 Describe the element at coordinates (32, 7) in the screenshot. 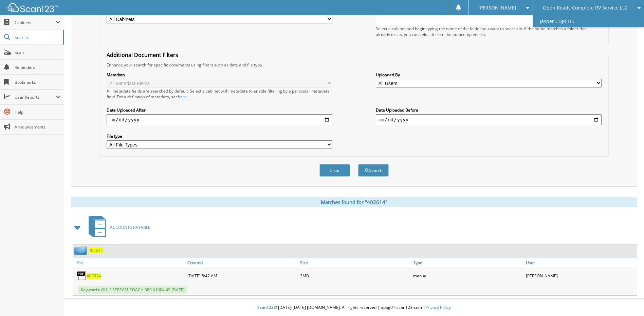

I see `img: scan123-logo-white.svg` at that location.